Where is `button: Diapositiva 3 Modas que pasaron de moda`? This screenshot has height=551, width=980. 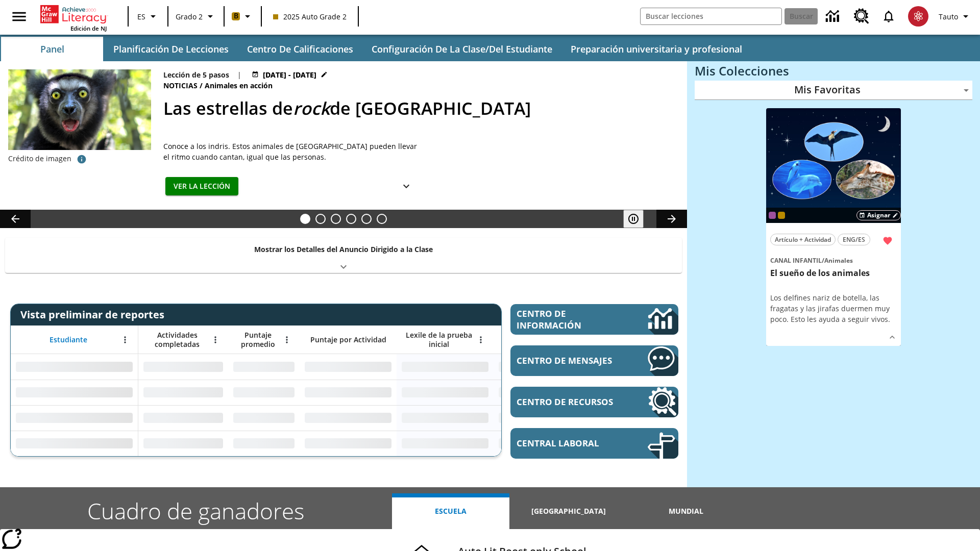 button: Diapositiva 3 Modas que pasaron de moda is located at coordinates (336, 219).